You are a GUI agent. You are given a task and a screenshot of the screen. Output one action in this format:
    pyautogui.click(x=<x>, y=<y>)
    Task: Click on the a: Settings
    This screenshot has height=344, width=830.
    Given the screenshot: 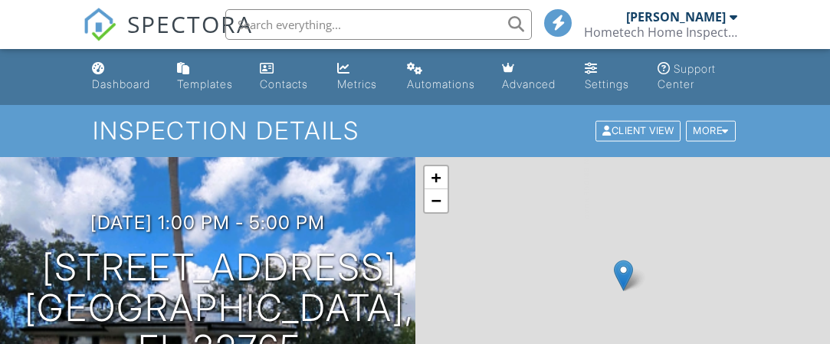 What is the action you would take?
    pyautogui.click(x=609, y=77)
    